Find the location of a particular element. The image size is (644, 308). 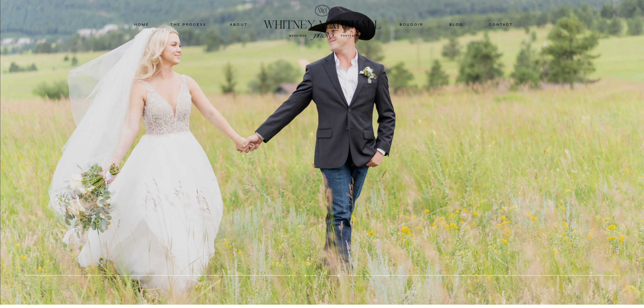

nav: THE PROCESS is located at coordinates (189, 25).